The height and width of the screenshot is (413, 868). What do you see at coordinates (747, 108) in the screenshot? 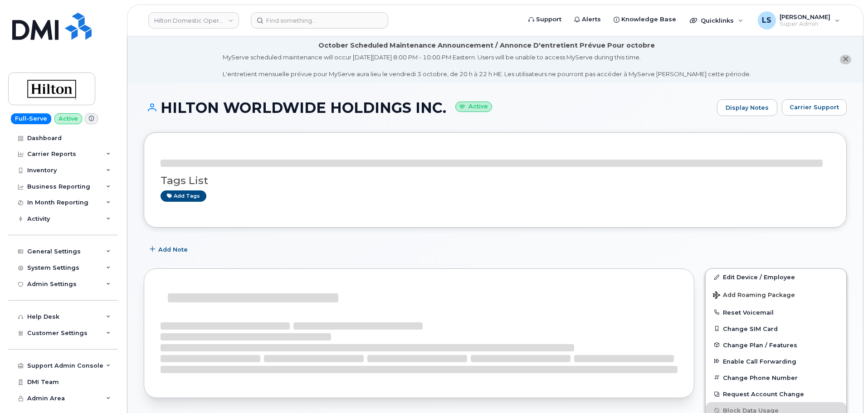
I see `a: Display Notes` at bounding box center [747, 108].